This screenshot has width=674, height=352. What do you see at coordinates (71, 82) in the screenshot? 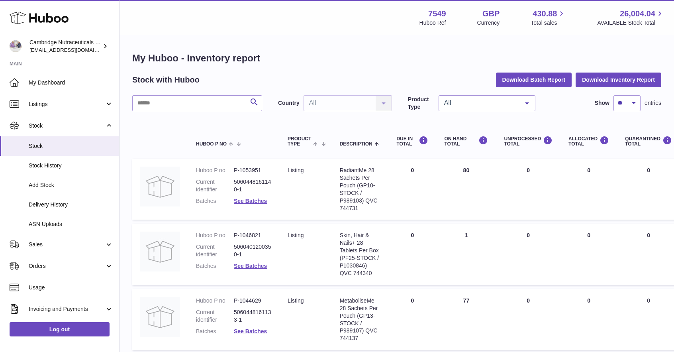
I see `span: My Dashboard` at bounding box center [71, 82].